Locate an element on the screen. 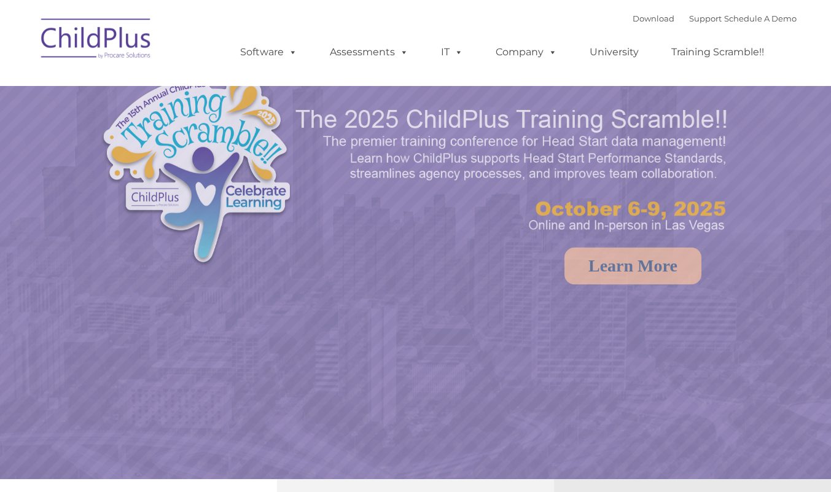  a: Schedule A Demo is located at coordinates (760, 18).